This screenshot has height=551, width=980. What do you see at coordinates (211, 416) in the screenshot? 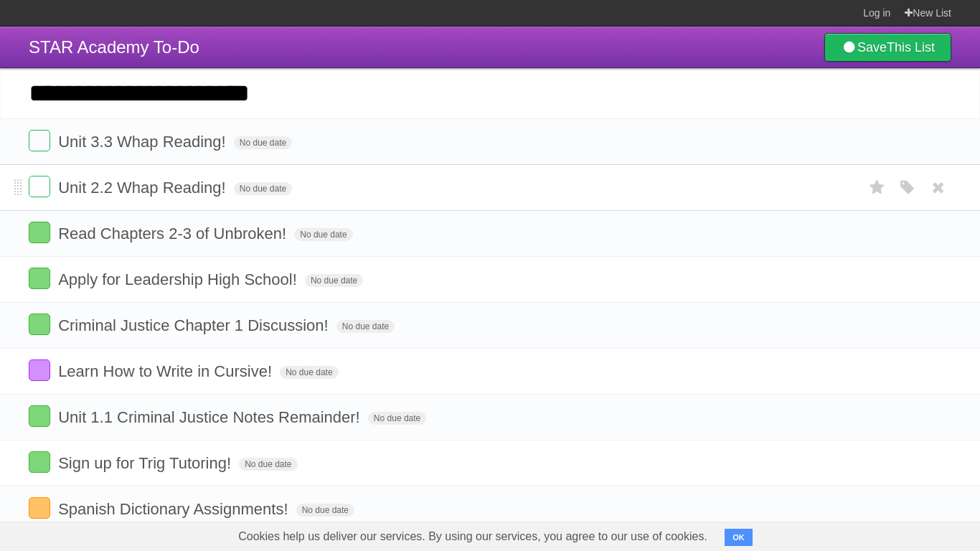
I see `span: Unit 1.1 Criminal Justice Notes Remainder!` at bounding box center [211, 416].